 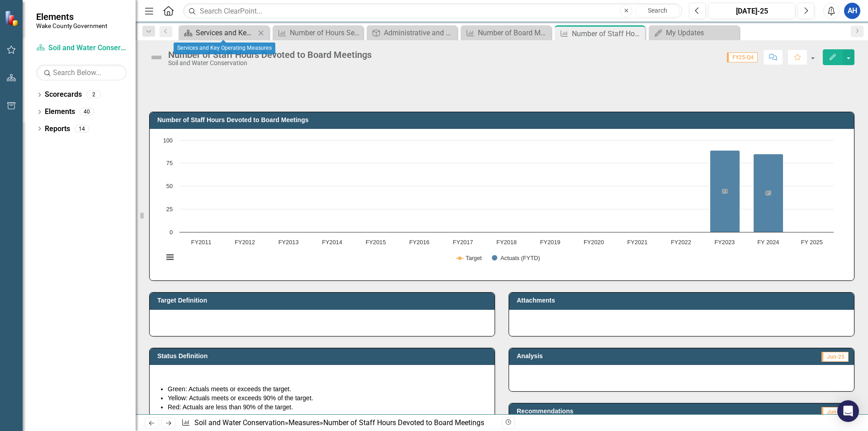 What do you see at coordinates (769, 193) in the screenshot?
I see `text: 85` at bounding box center [769, 193].